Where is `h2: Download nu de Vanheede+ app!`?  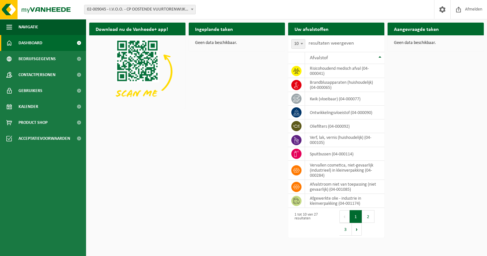
h2: Download nu de Vanheede+ app! is located at coordinates (132, 29).